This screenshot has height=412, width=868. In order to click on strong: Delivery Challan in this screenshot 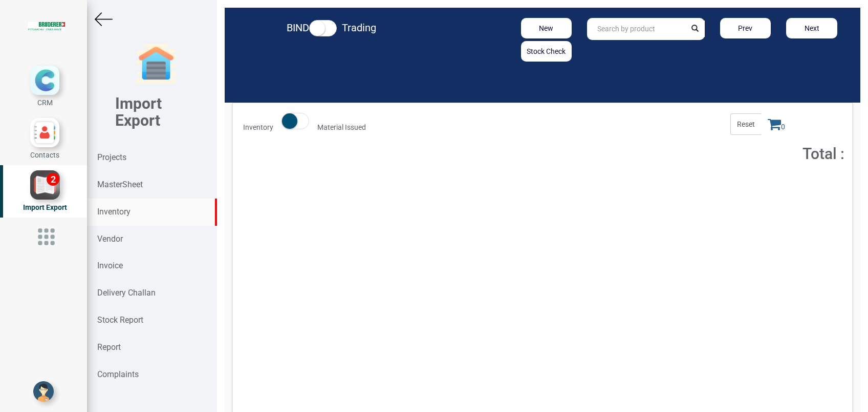, I will do `click(127, 292)`.